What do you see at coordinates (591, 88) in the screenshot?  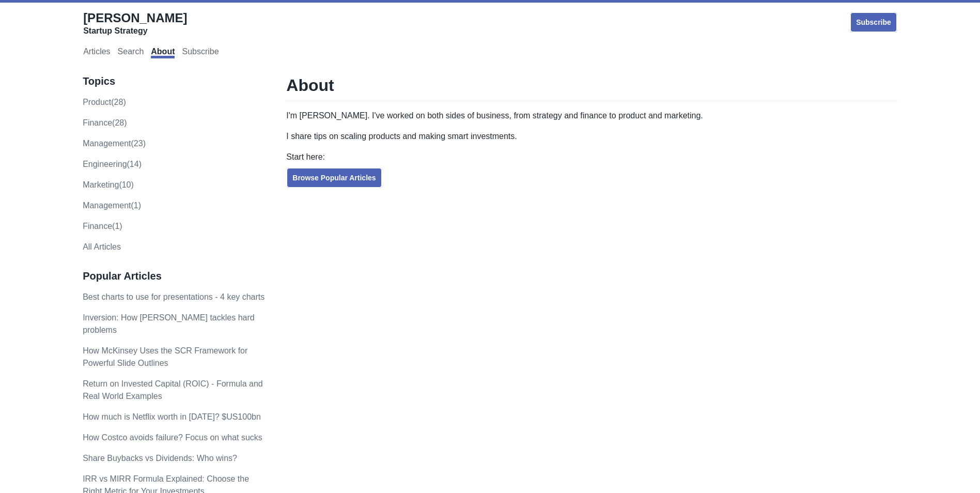 I see `h1: About` at bounding box center [591, 88].